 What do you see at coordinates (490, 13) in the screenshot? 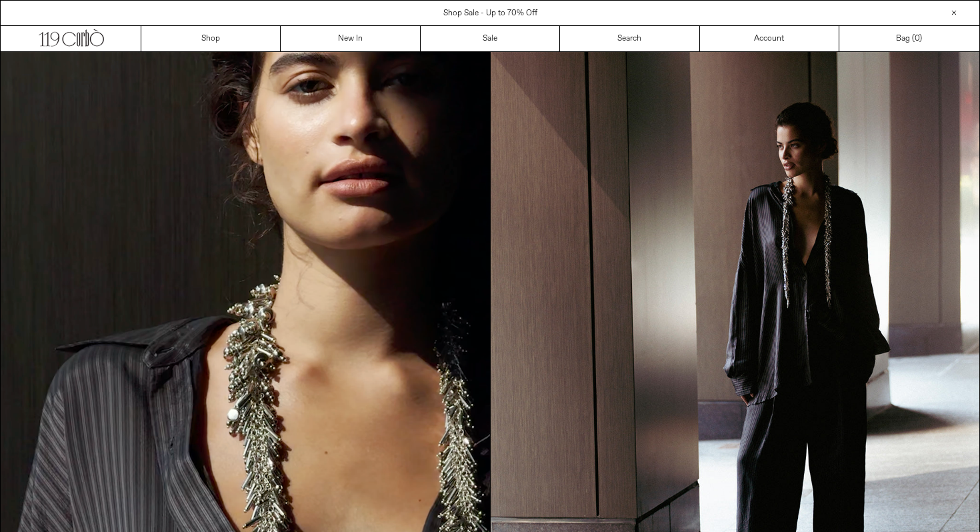
I see `a: Shop Sale - Up to 70% Off` at bounding box center [490, 13].